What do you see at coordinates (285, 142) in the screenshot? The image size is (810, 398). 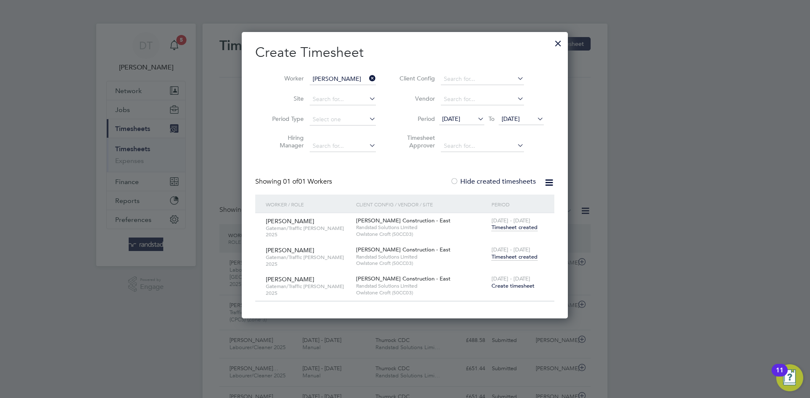 I see `label: Hiring Manager` at bounding box center [285, 142].